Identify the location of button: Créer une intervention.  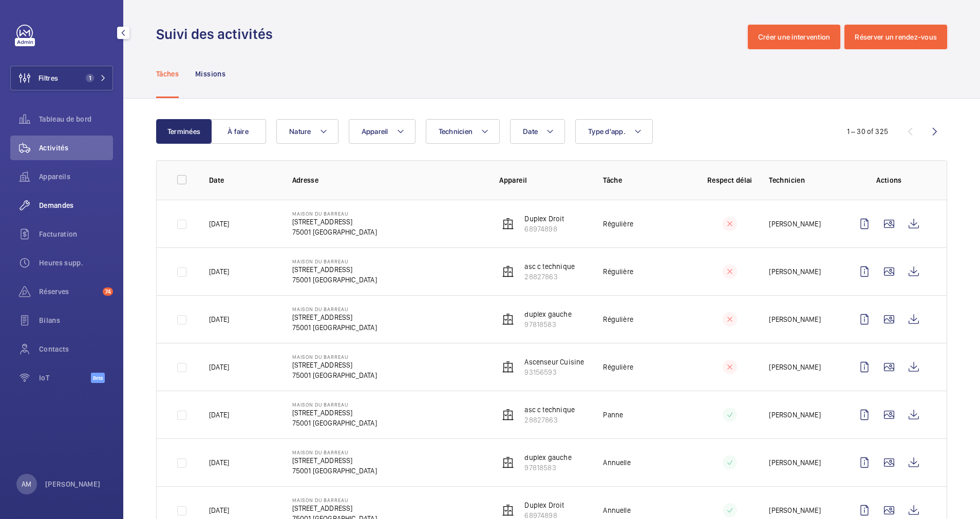
(794, 37).